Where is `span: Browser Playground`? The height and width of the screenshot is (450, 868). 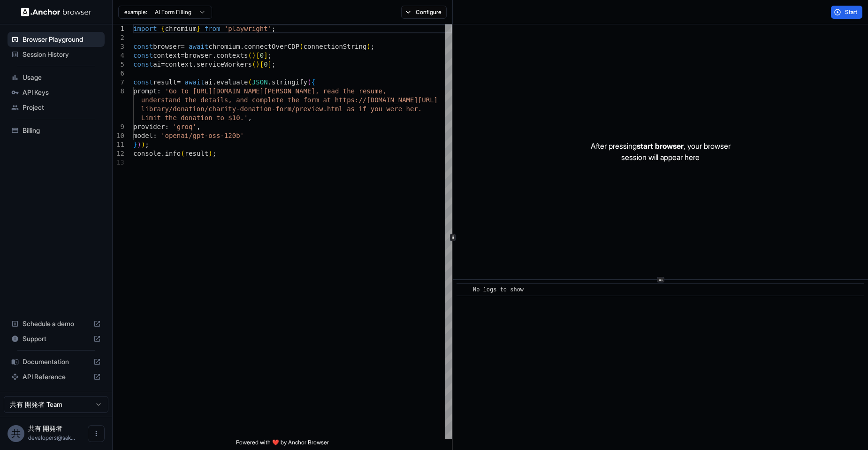
span: Browser Playground is located at coordinates (61, 39).